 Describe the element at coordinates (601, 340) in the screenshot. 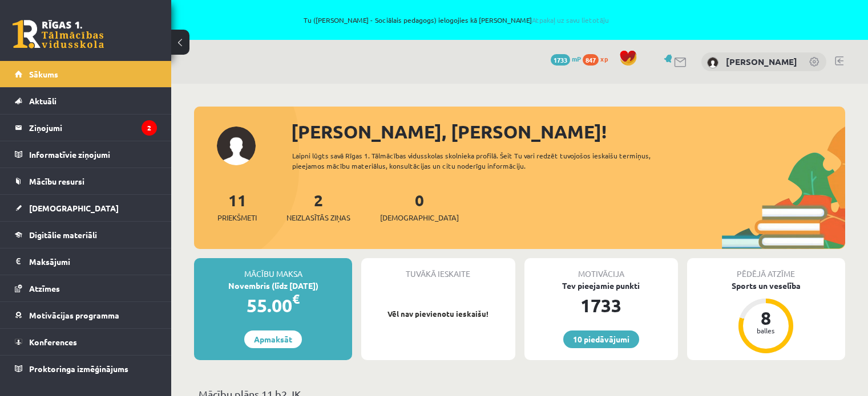

I see `a: 10 piedāvājumi` at that location.